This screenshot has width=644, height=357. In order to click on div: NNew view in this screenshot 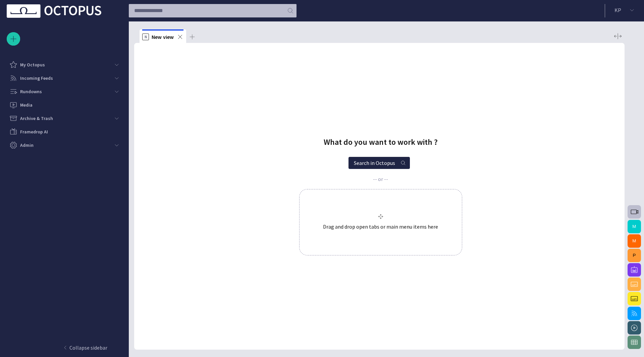, I will do `click(163, 36)`.